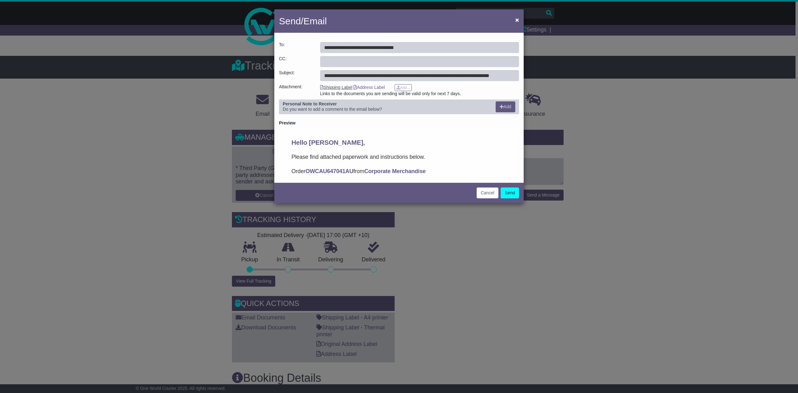 This screenshot has height=393, width=798. Describe the element at coordinates (488, 193) in the screenshot. I see `button: Cancel` at that location.